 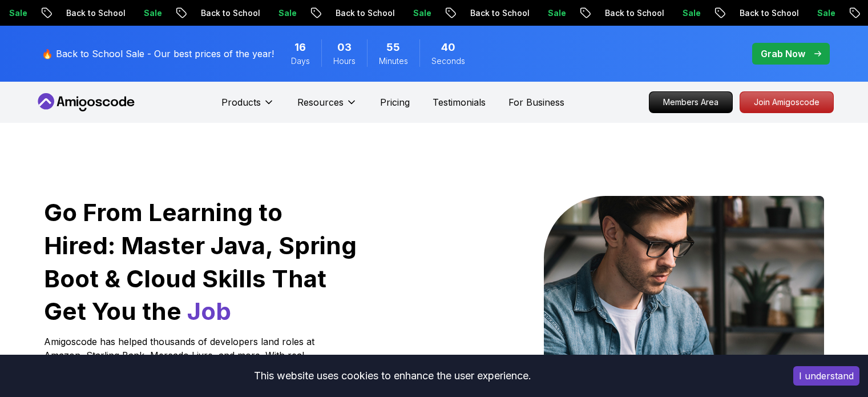 I want to click on span: Days, so click(x=300, y=61).